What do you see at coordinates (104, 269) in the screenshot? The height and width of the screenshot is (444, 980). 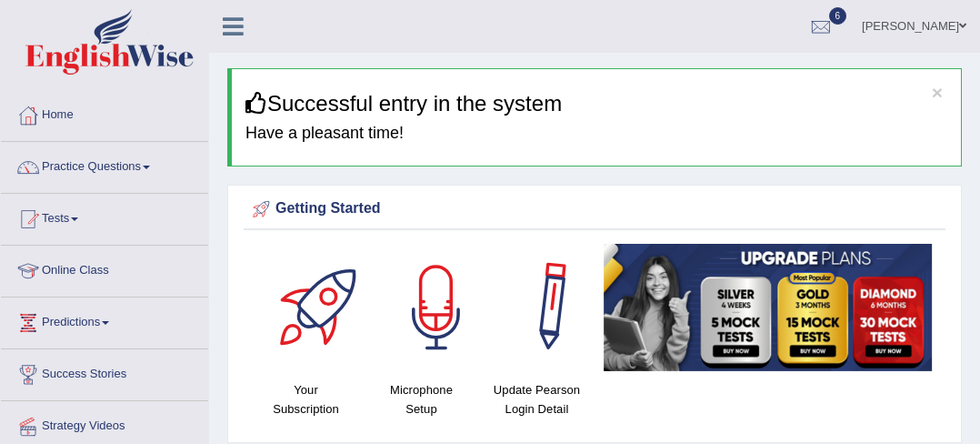 I see `a: Online Class` at bounding box center [104, 269].